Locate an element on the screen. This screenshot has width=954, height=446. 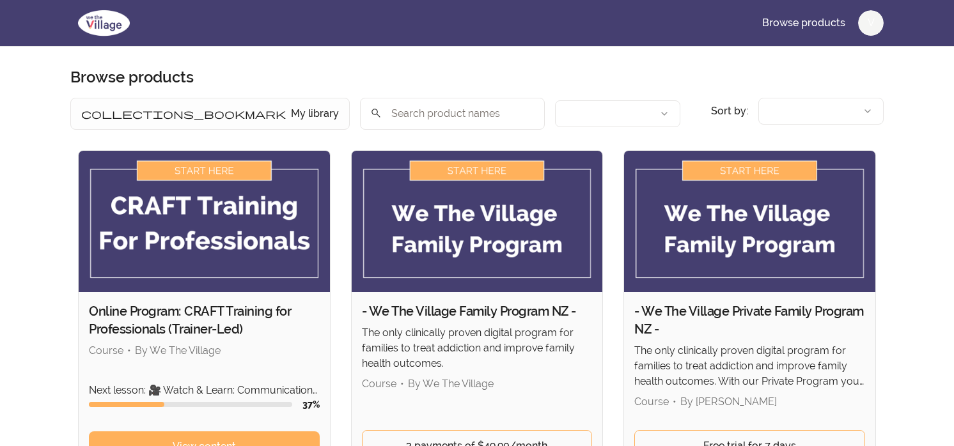
a: Browse products is located at coordinates (804, 23).